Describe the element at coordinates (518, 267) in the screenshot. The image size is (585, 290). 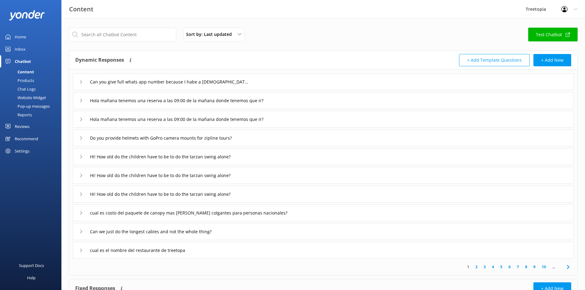
I see `a: 7` at that location.